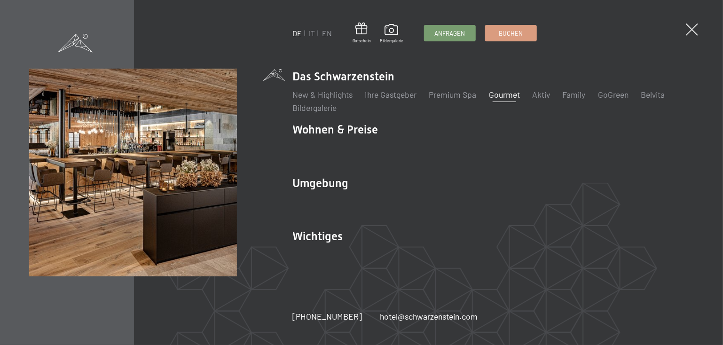  Describe the element at coordinates (541, 94) in the screenshot. I see `a: Aktiv` at that location.